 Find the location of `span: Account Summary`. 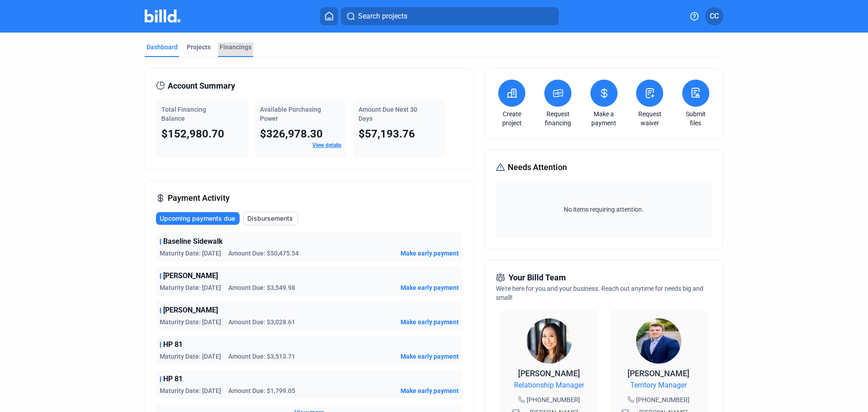

span: Account Summary is located at coordinates (201, 86).